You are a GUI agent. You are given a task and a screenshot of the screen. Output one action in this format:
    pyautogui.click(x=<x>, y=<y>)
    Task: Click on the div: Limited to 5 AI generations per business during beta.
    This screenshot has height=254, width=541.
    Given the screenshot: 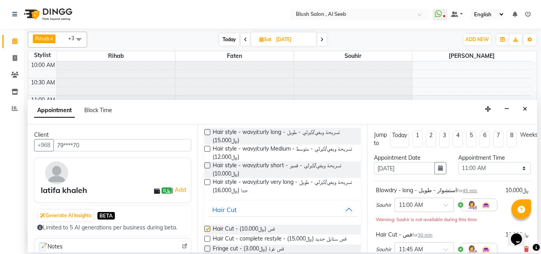 What is the action you would take?
    pyautogui.click(x=113, y=227)
    